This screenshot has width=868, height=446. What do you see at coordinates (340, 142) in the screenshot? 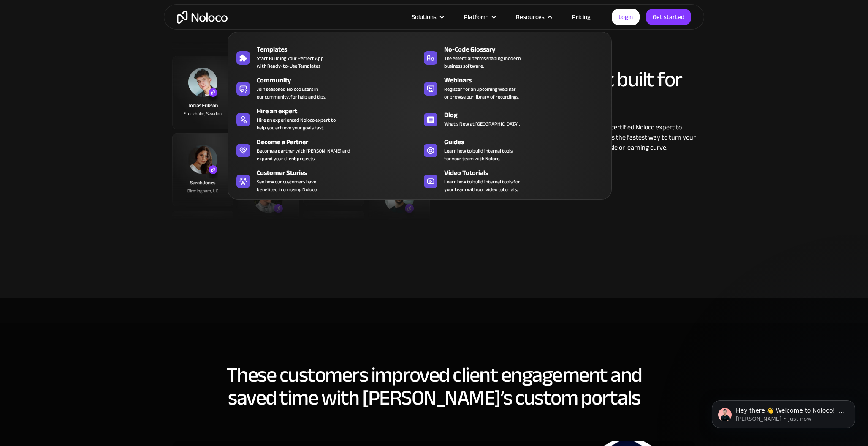
I see `div: Become a Partner` at bounding box center [340, 142].